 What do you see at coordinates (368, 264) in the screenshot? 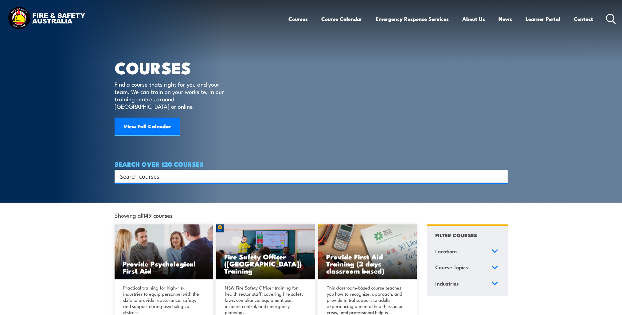
I see `h3: Provide First Aid Training (2 days classroom based)` at bounding box center [368, 264].